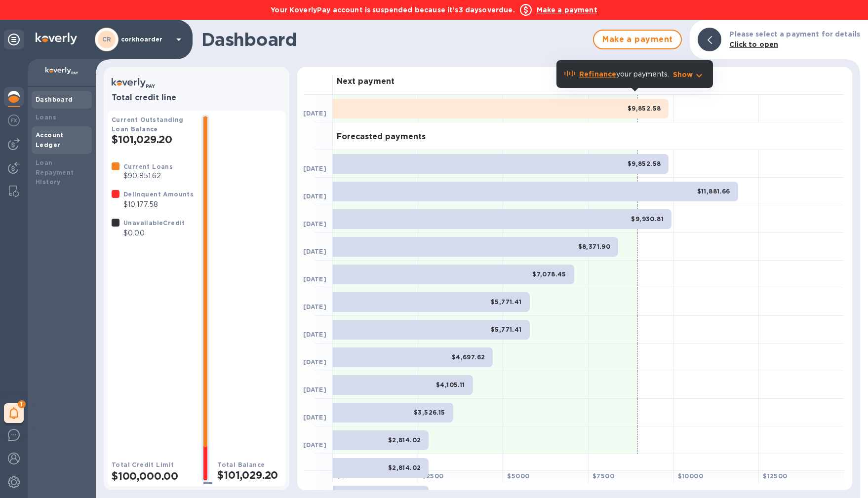  What do you see at coordinates (637, 40) in the screenshot?
I see `button: Make a payment` at bounding box center [637, 40].